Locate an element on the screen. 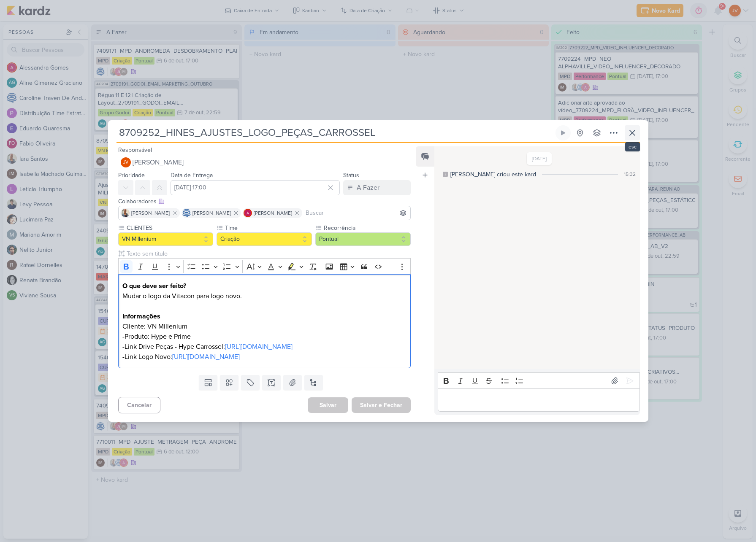  p: Cliente: VN Millenium is located at coordinates (264, 327).